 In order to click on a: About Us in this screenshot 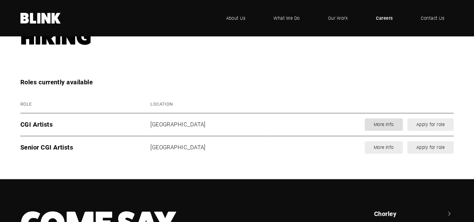, I will do `click(235, 18)`.